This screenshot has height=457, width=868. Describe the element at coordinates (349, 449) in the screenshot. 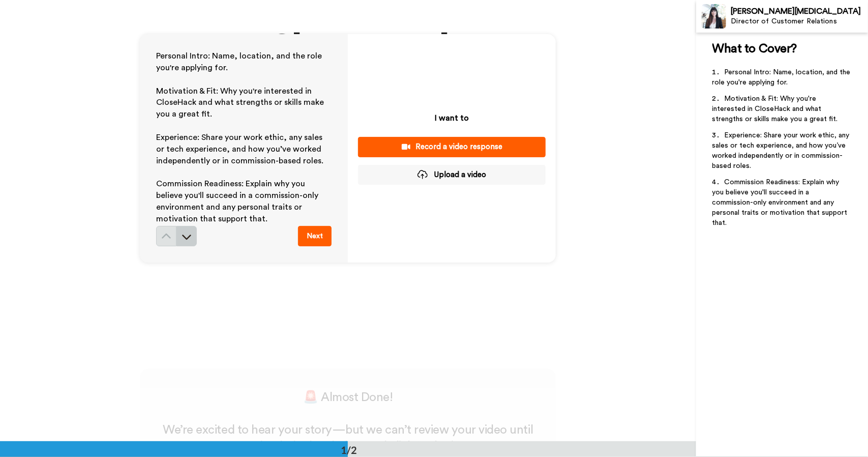

I see `div: 1/2` at that location.